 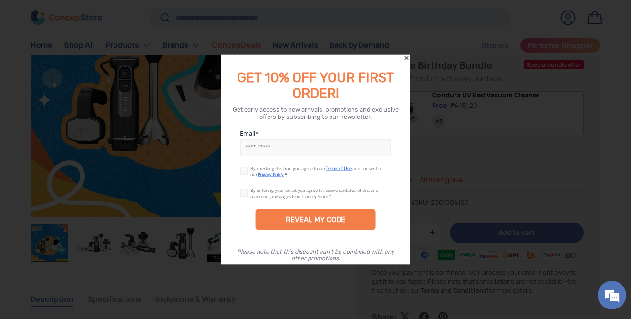 What do you see at coordinates (315, 113) in the screenshot?
I see `div: Get early access to new arrivals, promotions and exclusive offers by subscribing to our newsletter.` at bounding box center [315, 113].